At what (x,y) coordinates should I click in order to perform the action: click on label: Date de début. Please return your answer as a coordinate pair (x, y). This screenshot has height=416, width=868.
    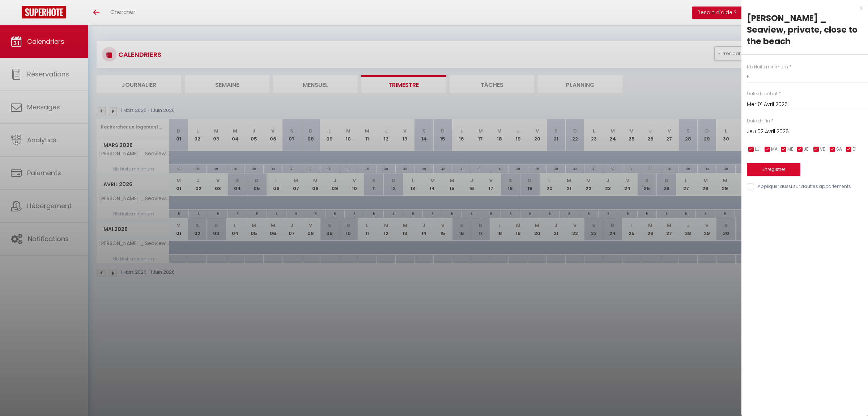
    Looking at the image, I should click on (762, 94).